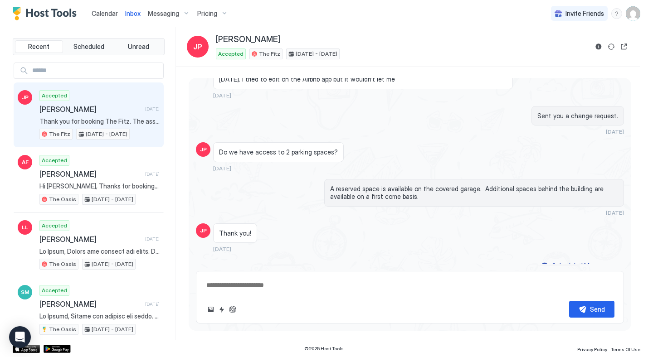  I want to click on button: Unread, so click(138, 47).